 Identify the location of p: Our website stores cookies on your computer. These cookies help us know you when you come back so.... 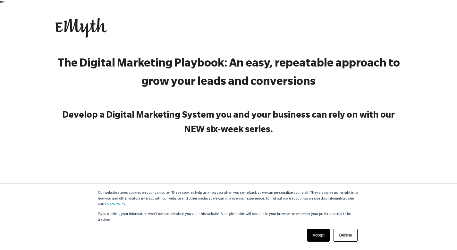
(229, 199).